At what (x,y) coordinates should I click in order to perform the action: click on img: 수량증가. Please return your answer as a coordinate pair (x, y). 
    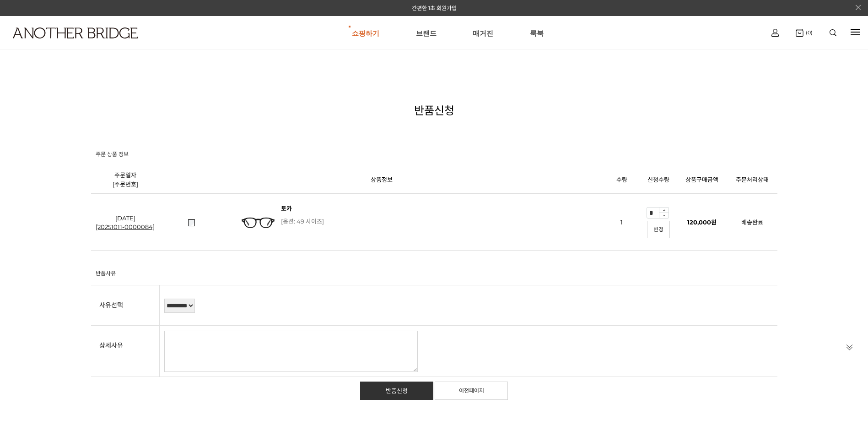
    Looking at the image, I should click on (664, 210).